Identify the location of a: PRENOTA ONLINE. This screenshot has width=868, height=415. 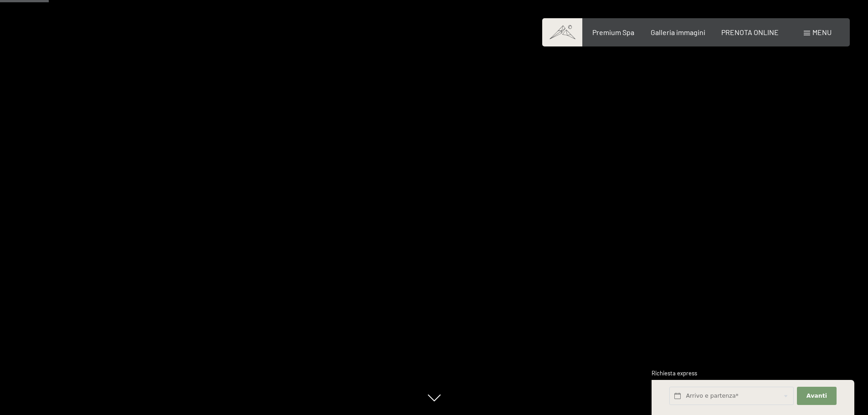
(750, 32).